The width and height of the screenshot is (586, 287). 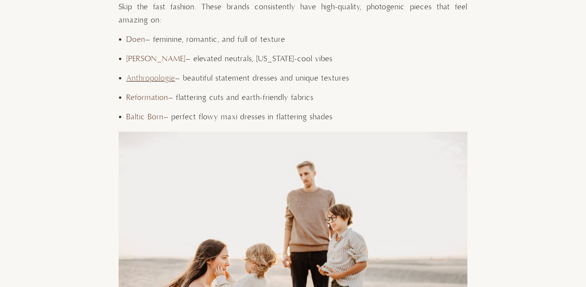 I want to click on p: – feminine, romantic, and full of texture, so click(x=297, y=40).